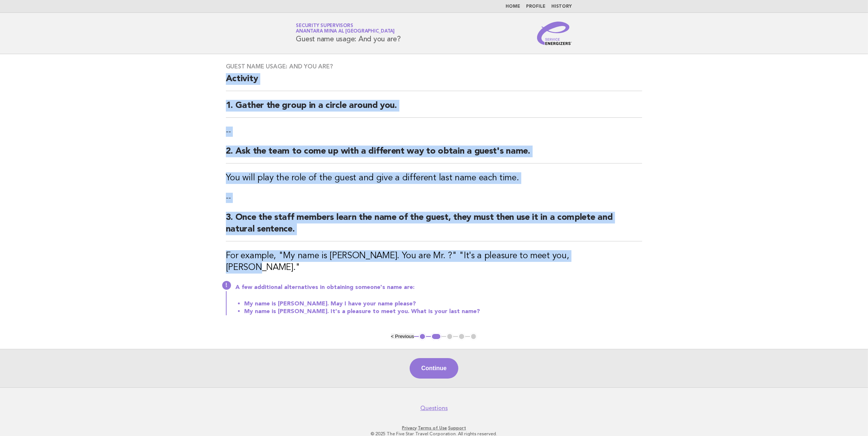 Image resolution: width=868 pixels, height=436 pixels. What do you see at coordinates (457, 428) in the screenshot?
I see `a: Support` at bounding box center [457, 428].